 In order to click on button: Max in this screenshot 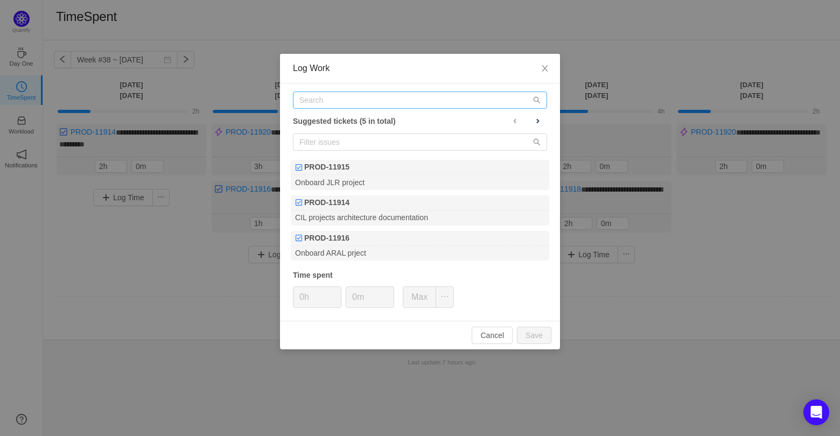, I will do `click(419, 297)`.